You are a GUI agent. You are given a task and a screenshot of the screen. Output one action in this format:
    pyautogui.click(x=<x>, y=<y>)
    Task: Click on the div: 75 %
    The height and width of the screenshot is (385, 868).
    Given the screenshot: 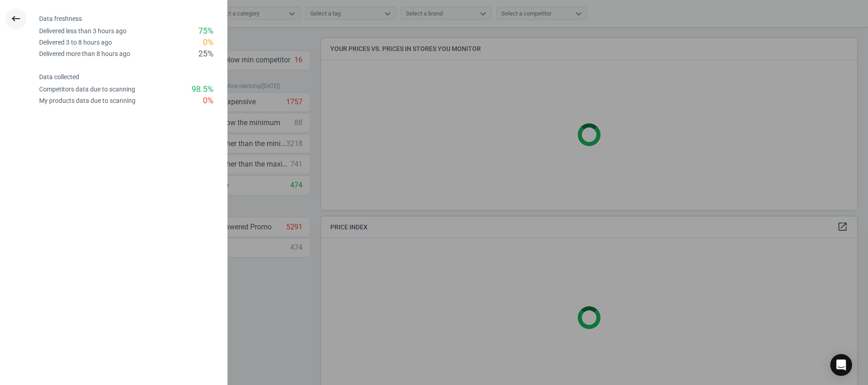 What is the action you would take?
    pyautogui.click(x=206, y=31)
    